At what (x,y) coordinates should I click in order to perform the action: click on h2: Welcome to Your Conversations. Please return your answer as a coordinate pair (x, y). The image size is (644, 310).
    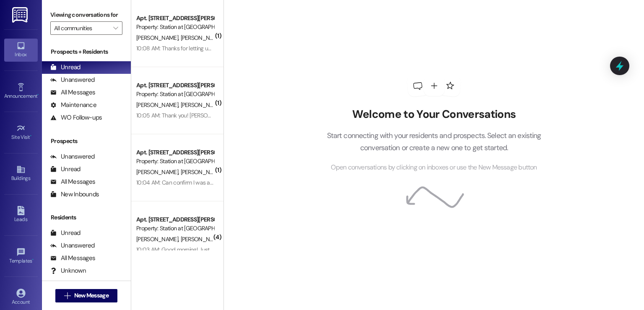
    Looking at the image, I should click on (434, 115).